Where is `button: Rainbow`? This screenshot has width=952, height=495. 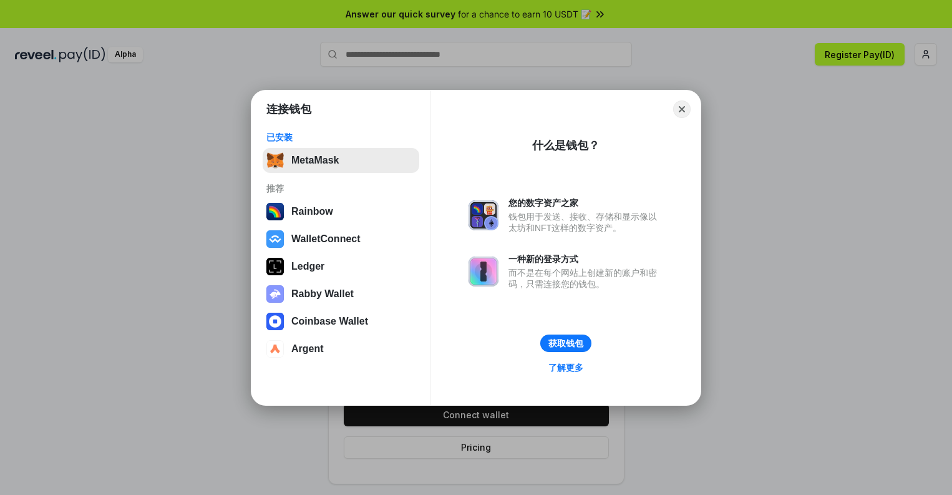 button: Rainbow is located at coordinates (341, 212).